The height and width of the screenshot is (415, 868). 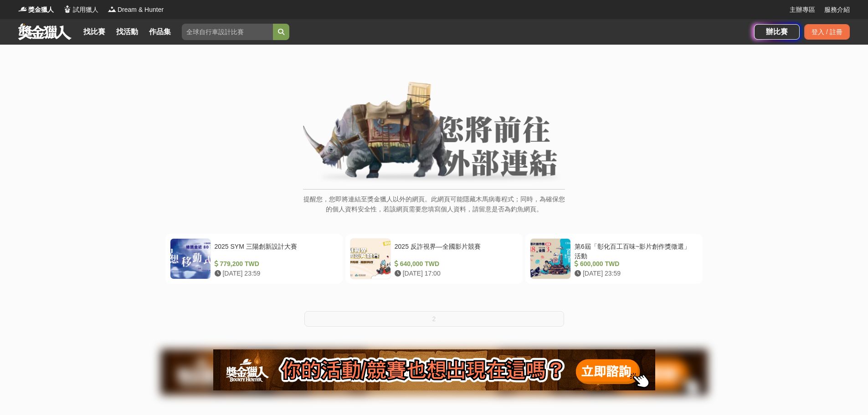 What do you see at coordinates (136, 9) in the screenshot?
I see `a: LogoDream & Hunter` at bounding box center [136, 9].